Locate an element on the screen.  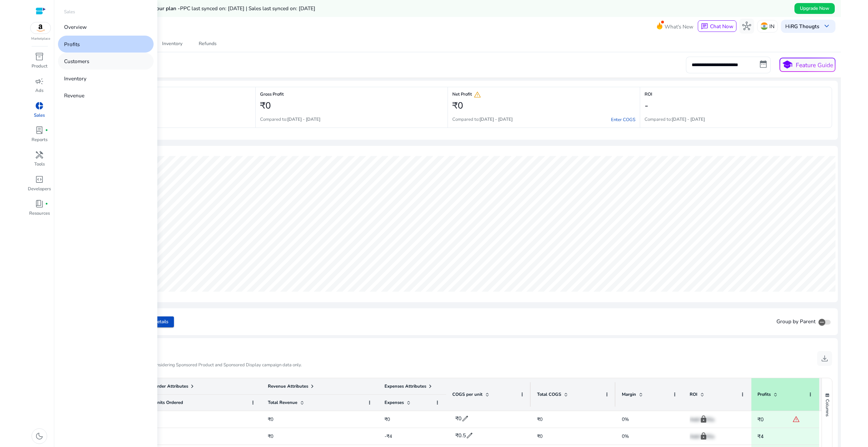
span: -₹4 is located at coordinates (388, 436).